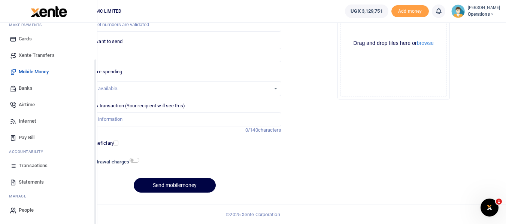 This screenshot has width=506, height=224. Describe the element at coordinates (484, 14) in the screenshot. I see `span: Operations` at that location.